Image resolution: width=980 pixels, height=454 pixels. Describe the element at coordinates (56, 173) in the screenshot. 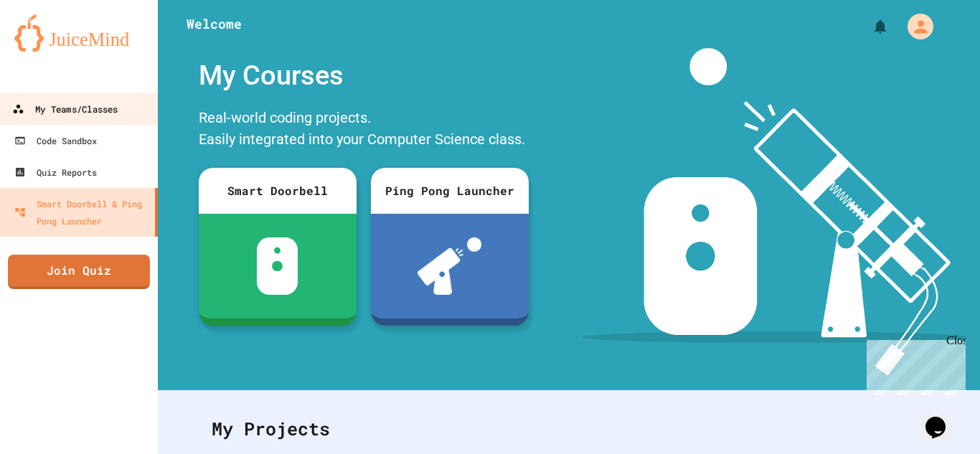

I see `div: Quiz Reports` at that location.